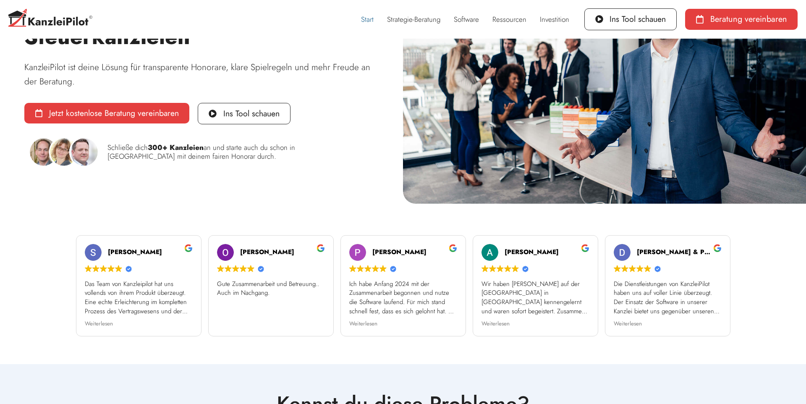  What do you see at coordinates (157, 147) in the screenshot?
I see `b: 300+` at bounding box center [157, 147].